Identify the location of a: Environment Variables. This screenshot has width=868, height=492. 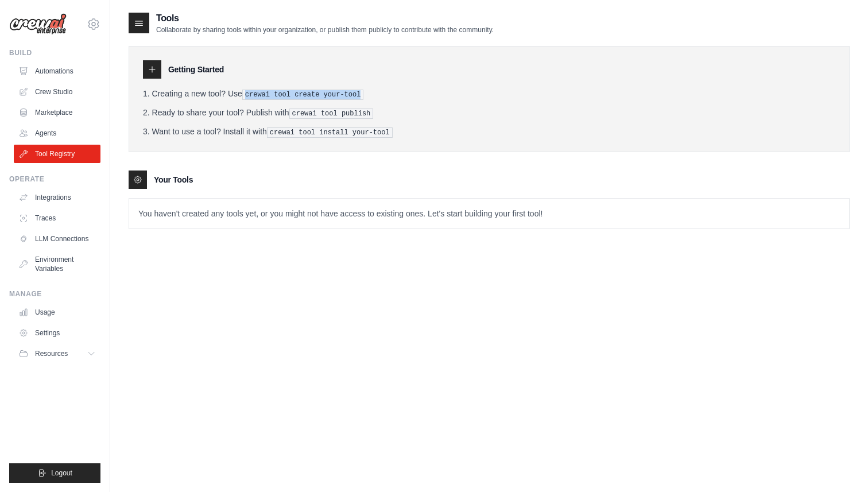
(57, 264).